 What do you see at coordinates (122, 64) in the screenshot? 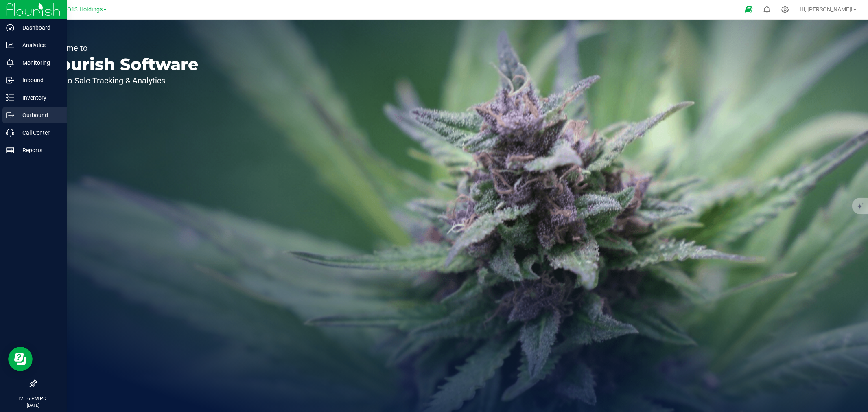
I see `p: Flourish Software` at bounding box center [122, 64].